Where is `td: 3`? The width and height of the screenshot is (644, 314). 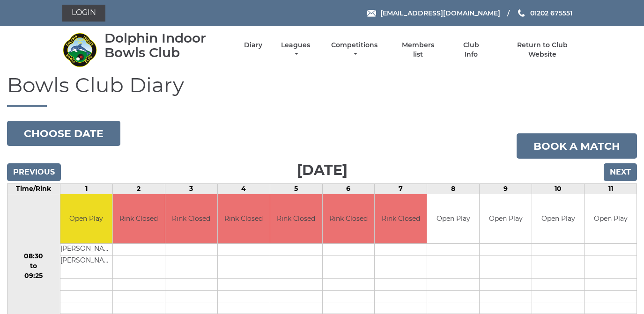
td: 3 is located at coordinates (191, 189).